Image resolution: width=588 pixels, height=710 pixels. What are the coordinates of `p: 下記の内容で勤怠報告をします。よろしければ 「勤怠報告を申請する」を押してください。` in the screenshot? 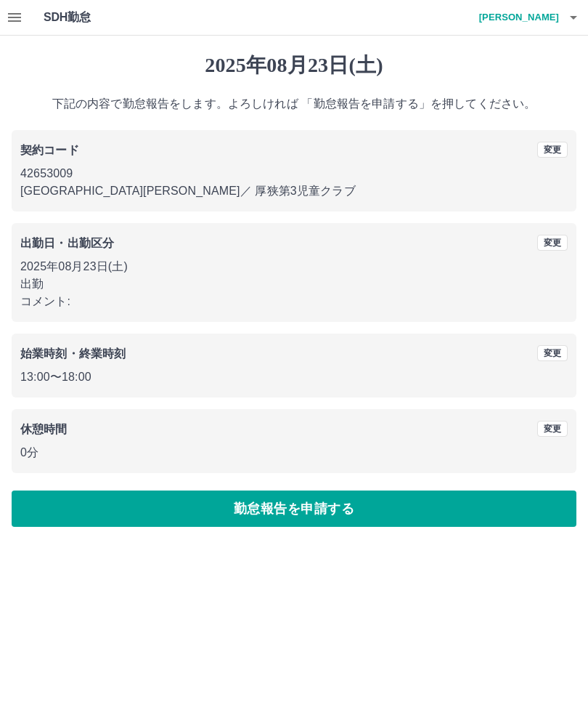 It's located at (294, 104).